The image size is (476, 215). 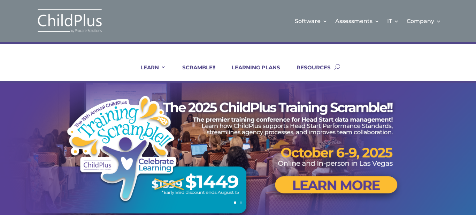 I want to click on a: RESOURCES, so click(x=309, y=72).